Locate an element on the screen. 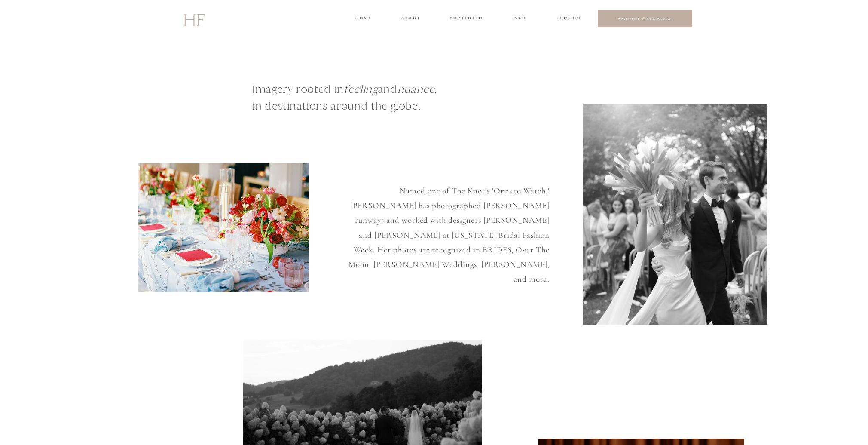 Image resolution: width=868 pixels, height=445 pixels. a: home is located at coordinates (363, 19).